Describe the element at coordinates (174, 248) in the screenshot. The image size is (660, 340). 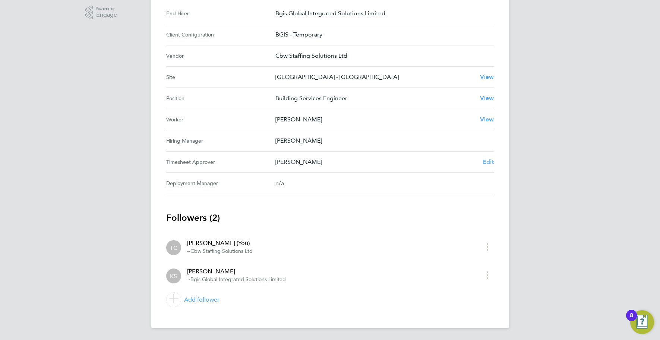
I see `span: TC` at that location.